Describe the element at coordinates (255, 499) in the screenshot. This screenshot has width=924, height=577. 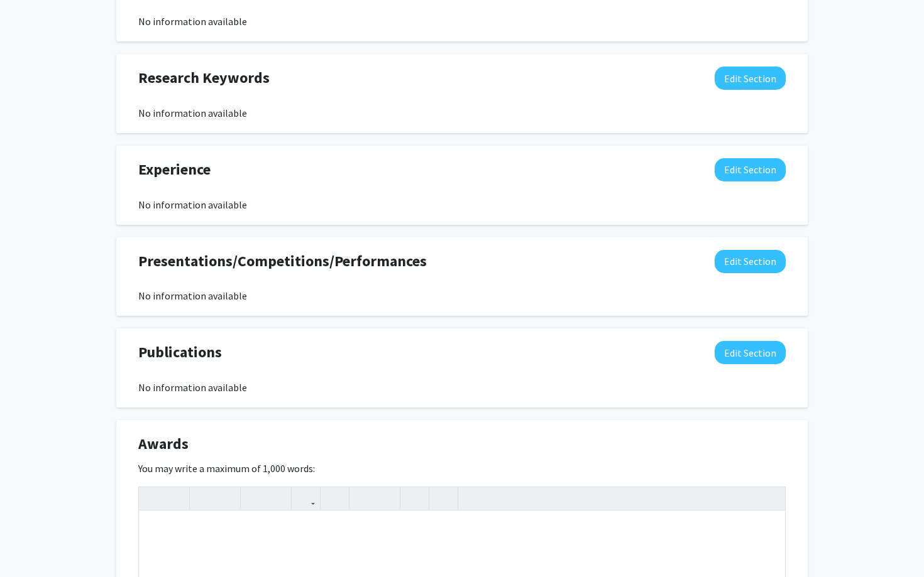
I see `button: Superscript` at that location.